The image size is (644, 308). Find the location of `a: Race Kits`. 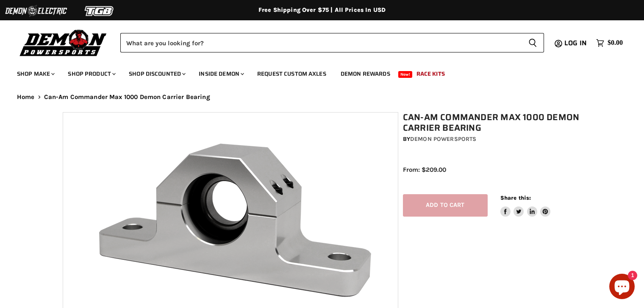

a: Race Kits is located at coordinates (430, 74).